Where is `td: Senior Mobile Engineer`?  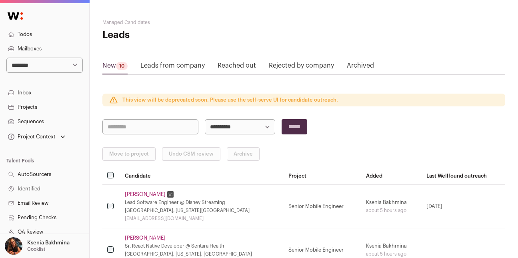
td: Senior Mobile Engineer is located at coordinates (323, 207).